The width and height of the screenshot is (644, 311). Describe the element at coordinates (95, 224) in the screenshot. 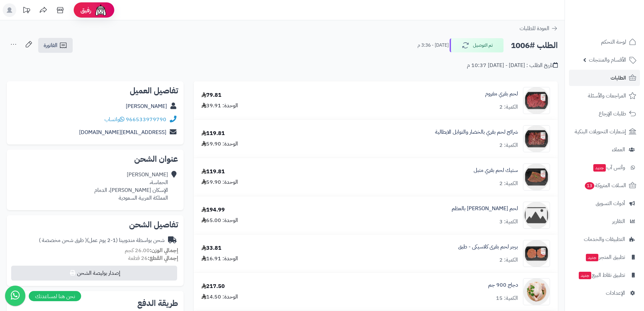

I see `h2: تفاصيل الشحن` at that location.